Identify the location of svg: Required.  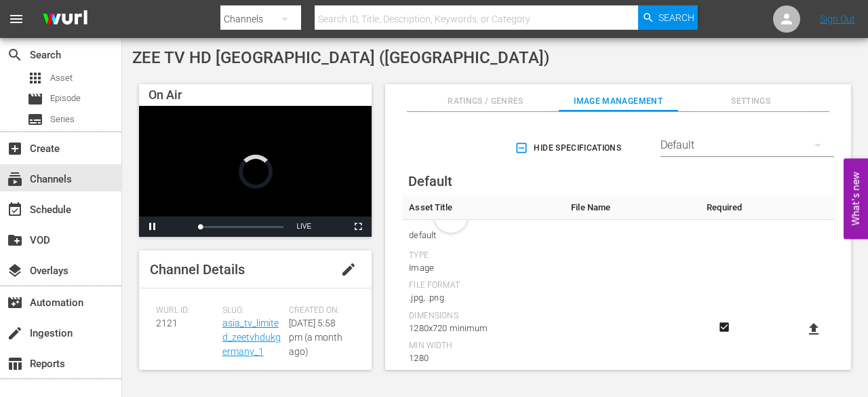
(725, 328).